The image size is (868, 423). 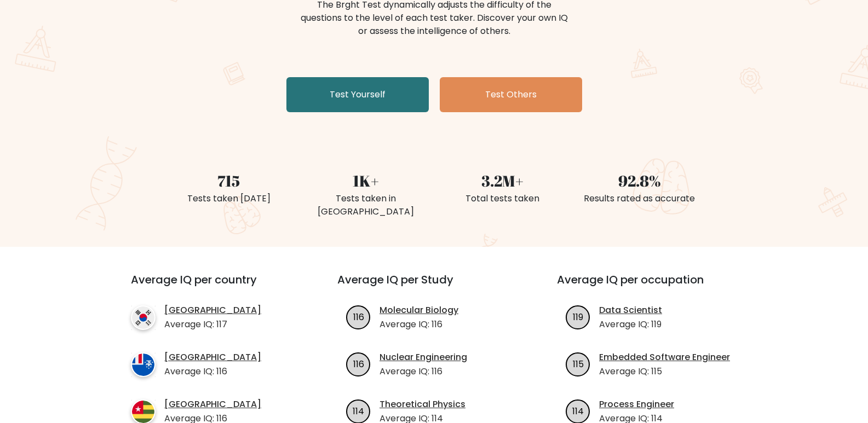 I want to click on p: Average IQ: 117, so click(x=212, y=324).